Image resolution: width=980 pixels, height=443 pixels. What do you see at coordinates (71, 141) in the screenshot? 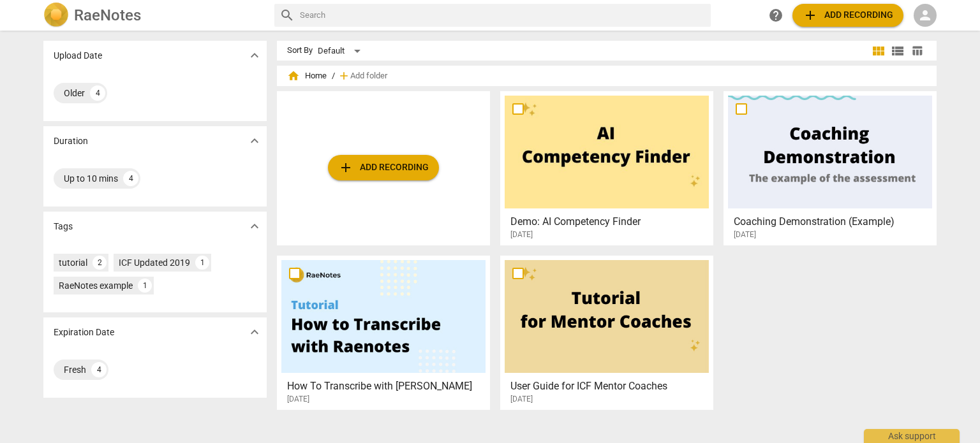
I see `p: Duration` at bounding box center [71, 141].